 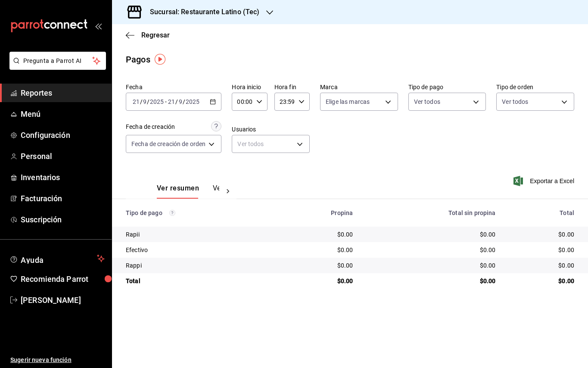 I want to click on label: Usuarios, so click(x=270, y=129).